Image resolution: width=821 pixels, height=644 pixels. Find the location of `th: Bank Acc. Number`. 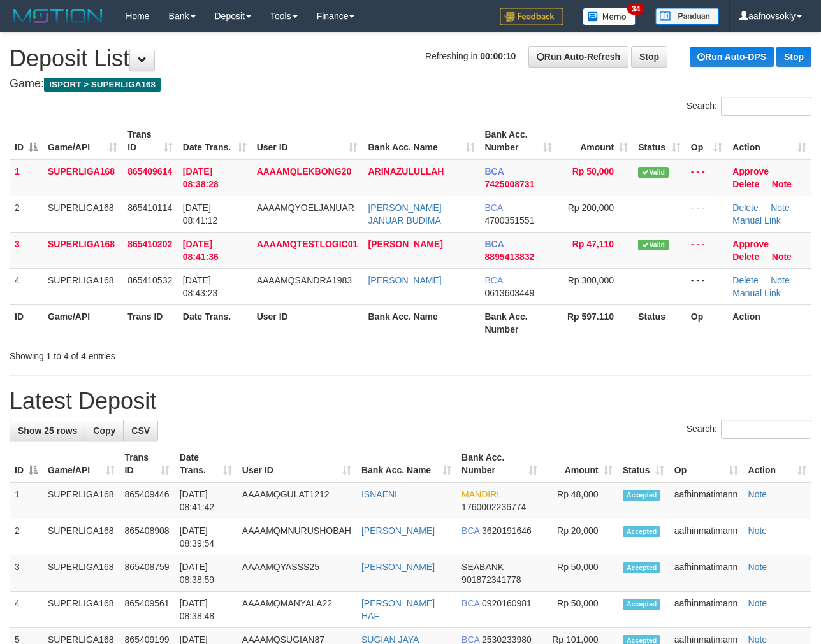

th: Bank Acc. Number is located at coordinates (519, 322).